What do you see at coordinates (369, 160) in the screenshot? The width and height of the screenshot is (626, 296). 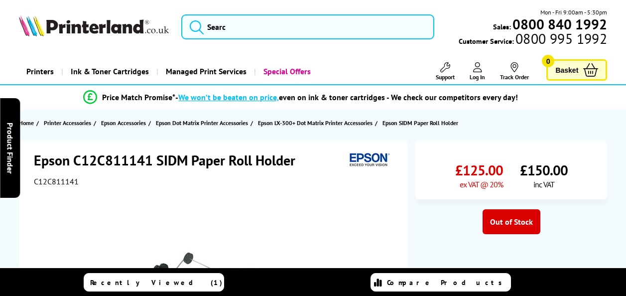 I see `img: Epson` at bounding box center [369, 160].